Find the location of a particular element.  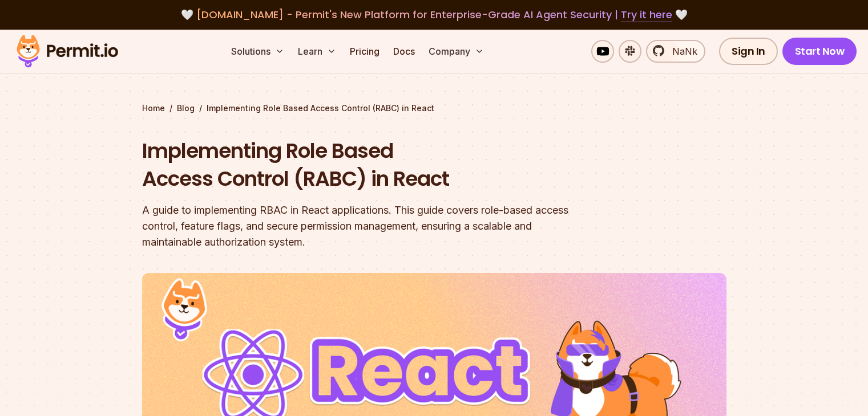

button: Company is located at coordinates (456, 52).